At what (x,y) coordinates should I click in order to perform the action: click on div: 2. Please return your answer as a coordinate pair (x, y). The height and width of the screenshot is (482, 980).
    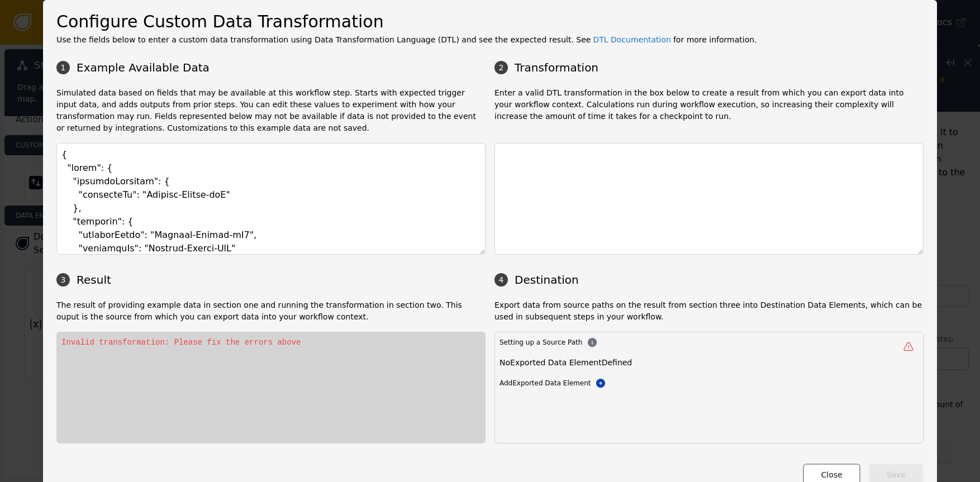
    Looking at the image, I should click on (501, 67).